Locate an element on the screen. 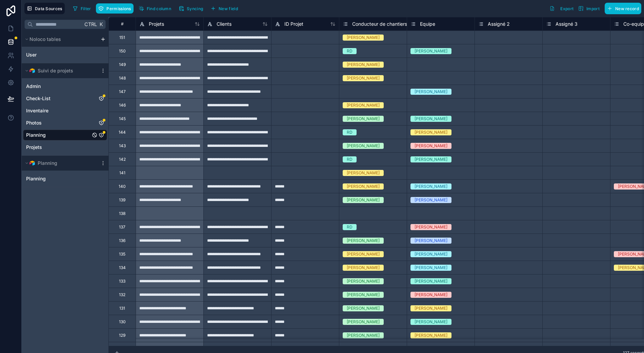 Image resolution: width=644 pixels, height=353 pixels. div: 144 is located at coordinates (122, 133).